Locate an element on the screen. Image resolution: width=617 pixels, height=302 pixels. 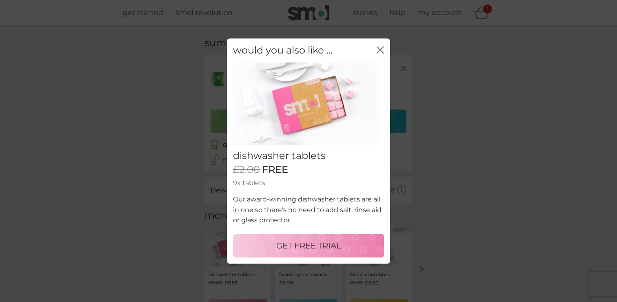
p: 9x tablets is located at coordinates (309, 183).